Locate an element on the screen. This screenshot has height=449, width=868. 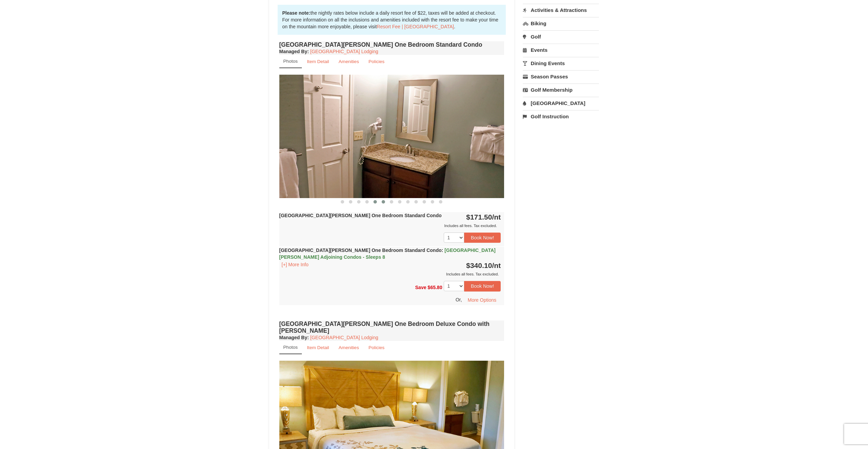
span: Or, is located at coordinates (459, 300).